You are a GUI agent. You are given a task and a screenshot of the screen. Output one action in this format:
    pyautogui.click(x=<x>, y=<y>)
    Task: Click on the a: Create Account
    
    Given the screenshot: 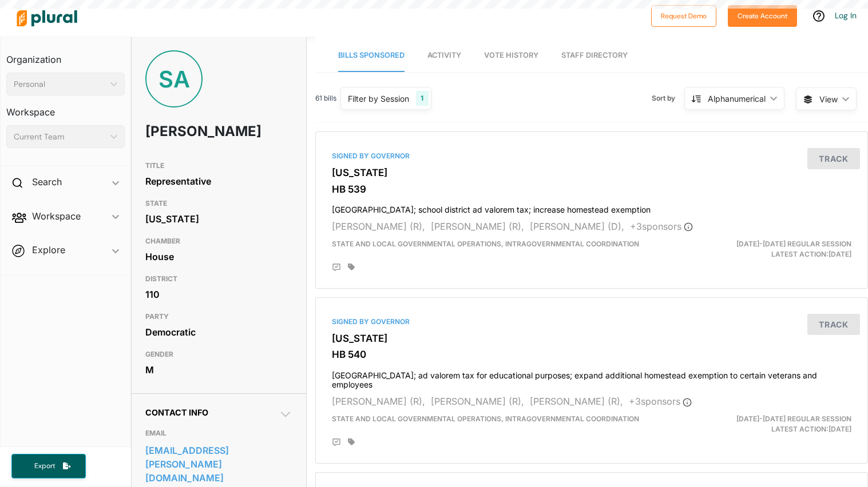 What is the action you would take?
    pyautogui.click(x=762, y=15)
    